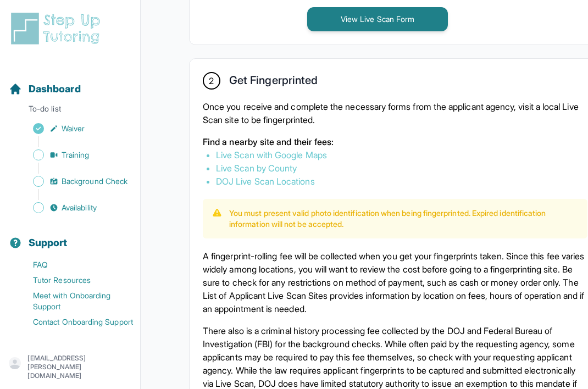 The height and width of the screenshot is (389, 588). What do you see at coordinates (273, 82) in the screenshot?
I see `h2: Get Fingerprinted` at bounding box center [273, 82].